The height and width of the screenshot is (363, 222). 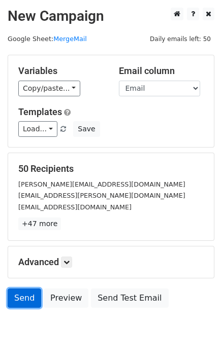 What do you see at coordinates (24, 298) in the screenshot?
I see `a: Send` at bounding box center [24, 298].